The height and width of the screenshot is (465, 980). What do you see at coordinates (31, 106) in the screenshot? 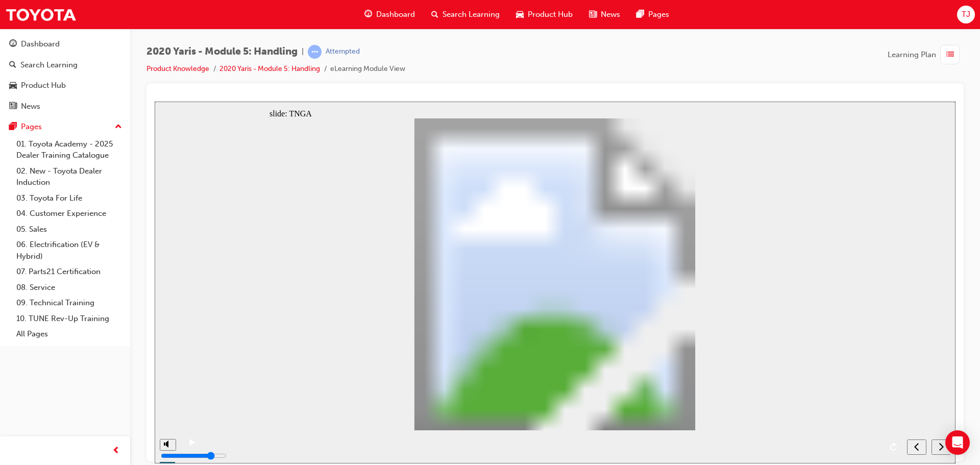
I see `div: News` at bounding box center [31, 106].